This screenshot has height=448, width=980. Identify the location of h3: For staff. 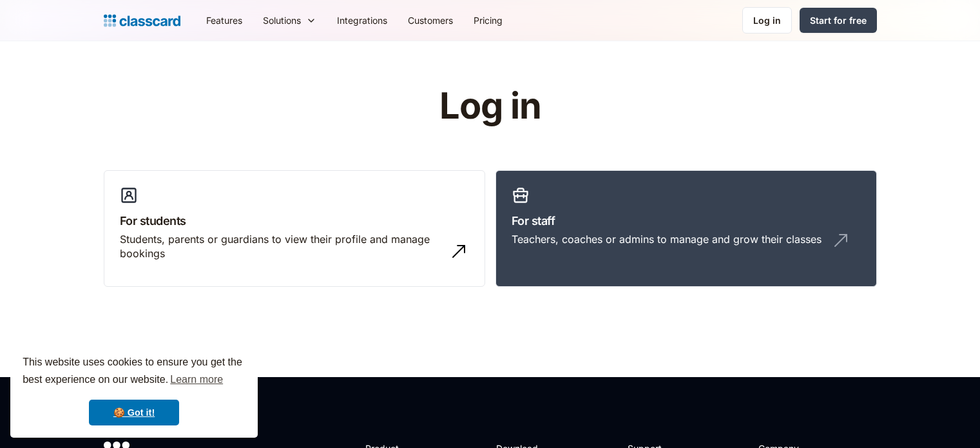
(686, 220).